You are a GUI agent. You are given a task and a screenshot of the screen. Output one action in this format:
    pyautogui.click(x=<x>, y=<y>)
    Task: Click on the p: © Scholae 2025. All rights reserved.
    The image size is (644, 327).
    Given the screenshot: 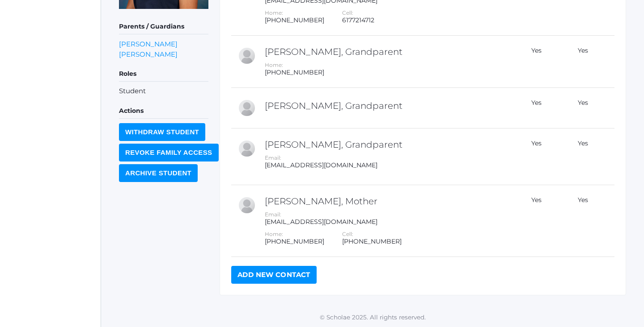 What is the action you would take?
    pyautogui.click(x=373, y=318)
    